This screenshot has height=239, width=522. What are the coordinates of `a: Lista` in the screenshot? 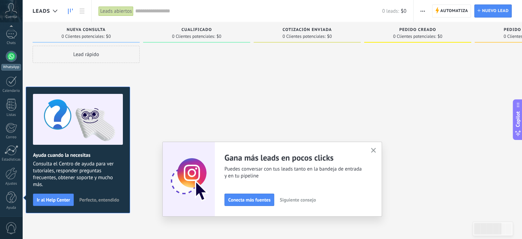 It's located at (82, 11).